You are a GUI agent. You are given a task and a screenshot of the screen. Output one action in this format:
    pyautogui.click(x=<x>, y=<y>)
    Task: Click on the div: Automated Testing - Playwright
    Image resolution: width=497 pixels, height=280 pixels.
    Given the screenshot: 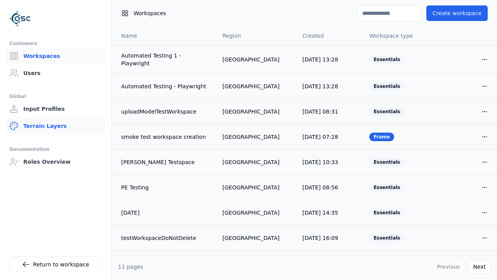 What is the action you would take?
    pyautogui.click(x=165, y=86)
    